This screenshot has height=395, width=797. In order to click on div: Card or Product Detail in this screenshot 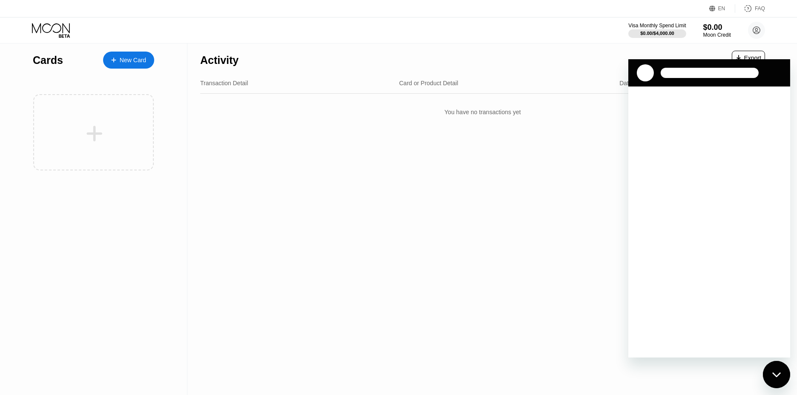, I will do `click(429, 83)`.